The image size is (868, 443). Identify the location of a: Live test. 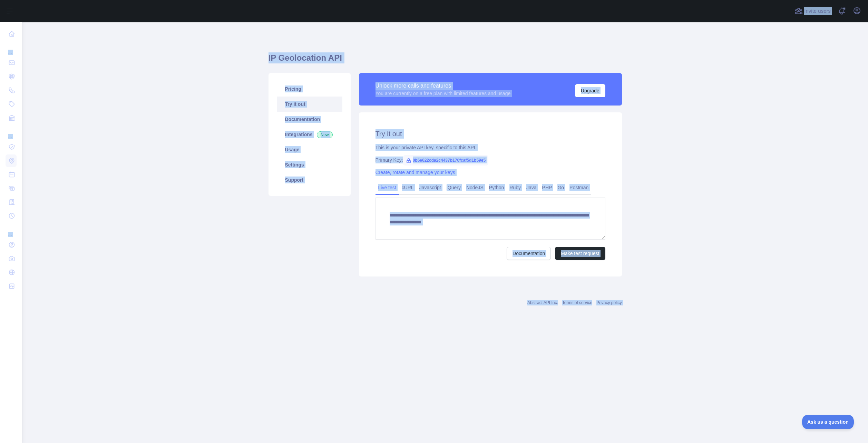
(387, 187).